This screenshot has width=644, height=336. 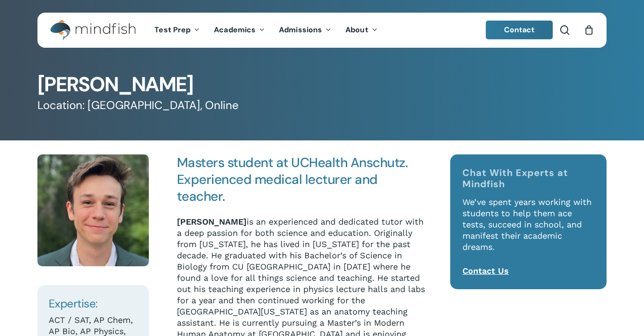 What do you see at coordinates (519, 30) in the screenshot?
I see `span: Contact` at bounding box center [519, 30].